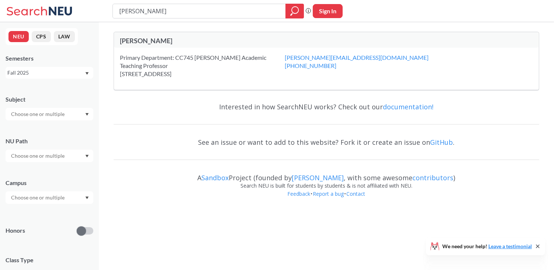  What do you see at coordinates (327, 142) in the screenshot?
I see `div: See an issue or want to add to this website? Fork it or create an issue on .` at bounding box center [327, 142].